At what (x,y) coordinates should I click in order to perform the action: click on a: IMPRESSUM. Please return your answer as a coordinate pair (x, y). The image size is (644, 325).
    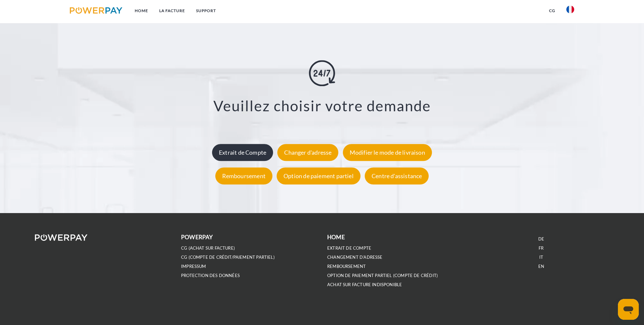
    Looking at the image, I should click on (194, 266).